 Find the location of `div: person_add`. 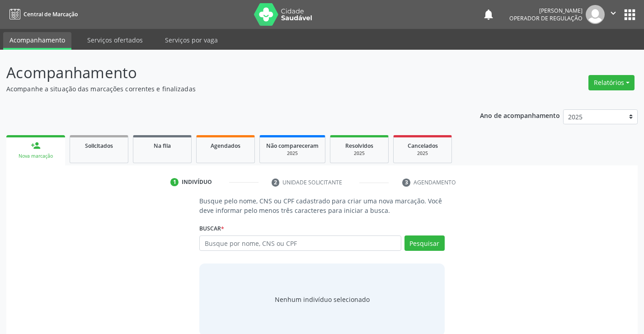

div: person_add is located at coordinates (36, 145).